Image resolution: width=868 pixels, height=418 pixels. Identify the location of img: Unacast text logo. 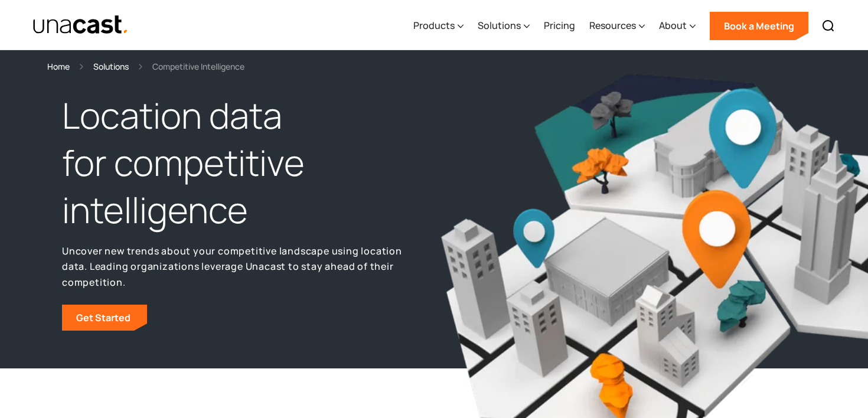
(80, 25).